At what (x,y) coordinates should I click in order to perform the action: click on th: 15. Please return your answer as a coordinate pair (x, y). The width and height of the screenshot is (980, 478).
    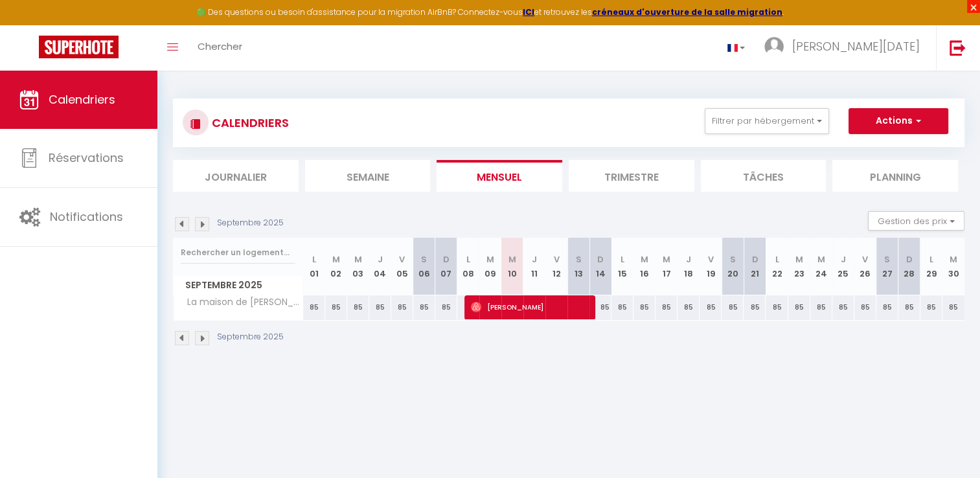
    Looking at the image, I should click on (623, 266).